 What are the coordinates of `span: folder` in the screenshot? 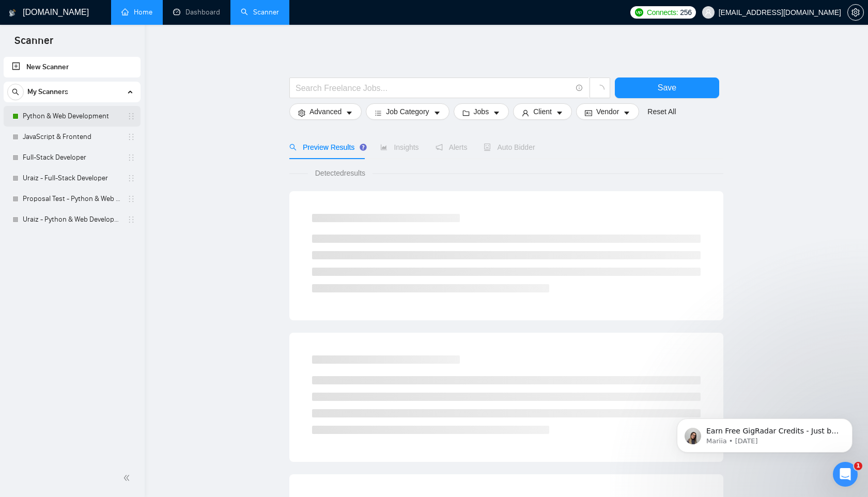 It's located at (466, 113).